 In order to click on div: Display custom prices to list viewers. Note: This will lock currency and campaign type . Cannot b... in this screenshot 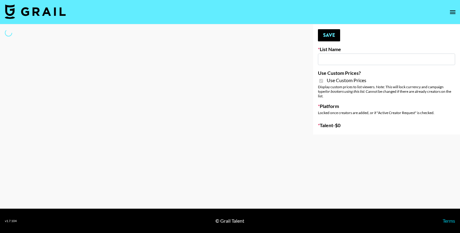, I will do `click(386, 91)`.